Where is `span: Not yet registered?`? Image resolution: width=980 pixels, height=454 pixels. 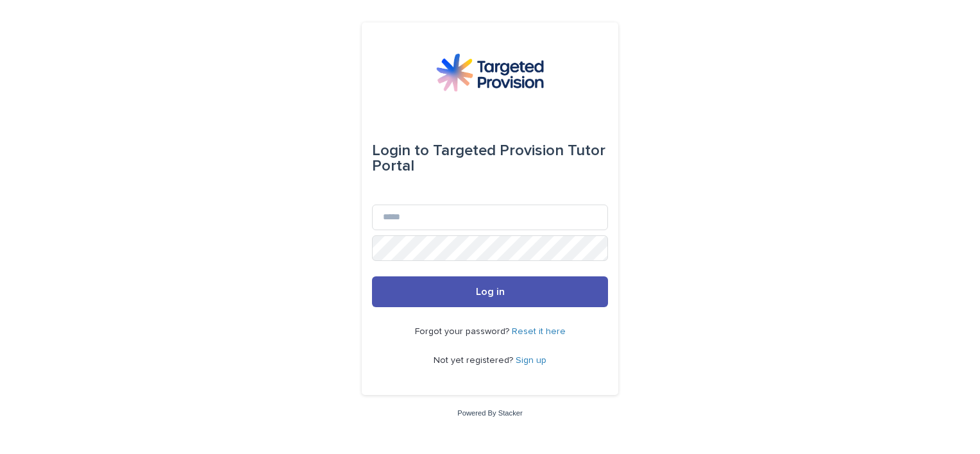
span: Not yet registered? is located at coordinates (474, 360).